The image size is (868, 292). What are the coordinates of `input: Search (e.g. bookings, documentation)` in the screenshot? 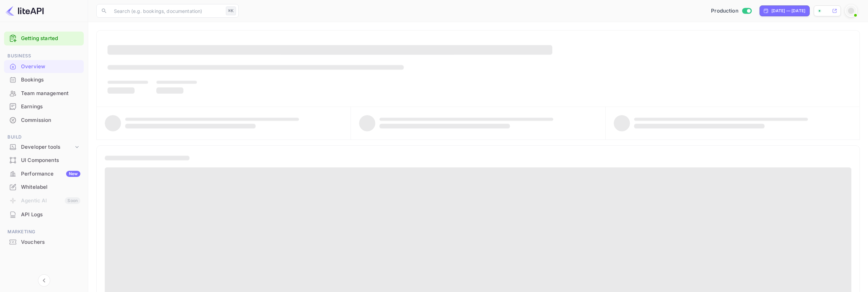 It's located at (167, 10).